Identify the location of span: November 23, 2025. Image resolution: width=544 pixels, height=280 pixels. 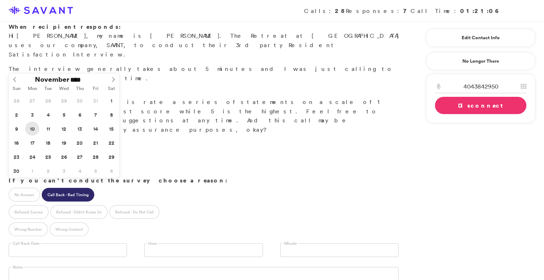
(16, 157).